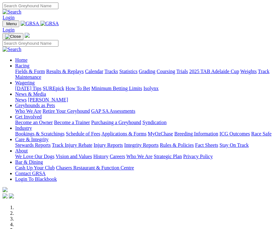  Describe the element at coordinates (214, 71) in the screenshot. I see `a: 2025 TAB Adelaide Cup` at that location.